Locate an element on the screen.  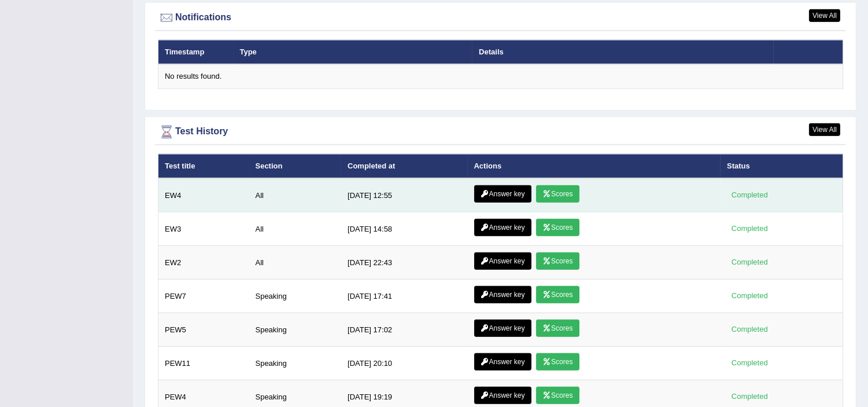
td: EW2 is located at coordinates (203, 263).